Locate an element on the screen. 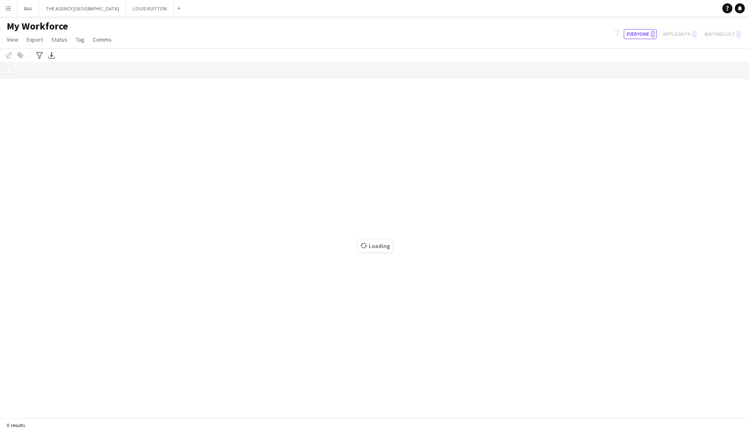 Image resolution: width=749 pixels, height=432 pixels. span: Status is located at coordinates (59, 40).